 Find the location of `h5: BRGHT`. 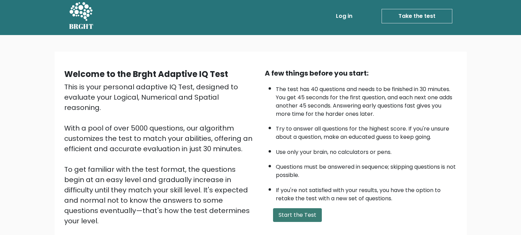

h5: BRGHT is located at coordinates (81, 26).